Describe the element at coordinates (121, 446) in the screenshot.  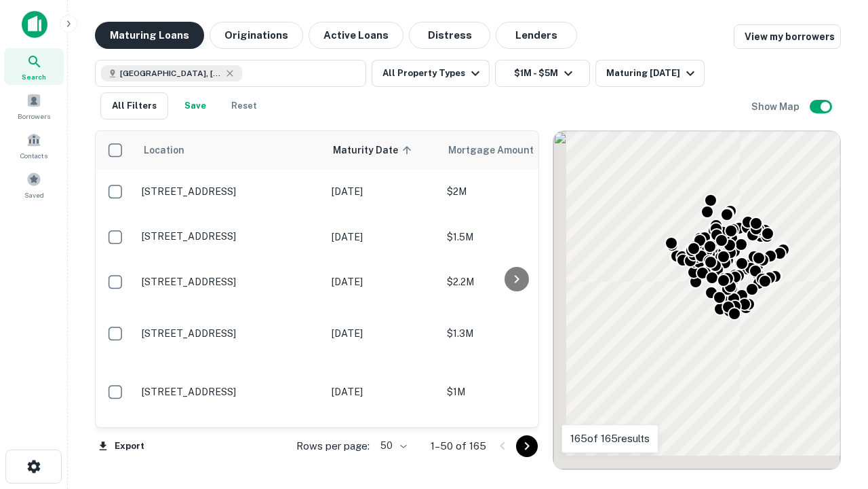
I see `button: Export` at that location.